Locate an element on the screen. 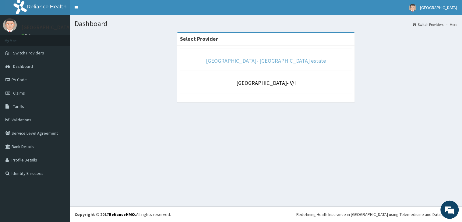 The height and width of the screenshot is (222, 462). span: Dashboard is located at coordinates (23, 66).